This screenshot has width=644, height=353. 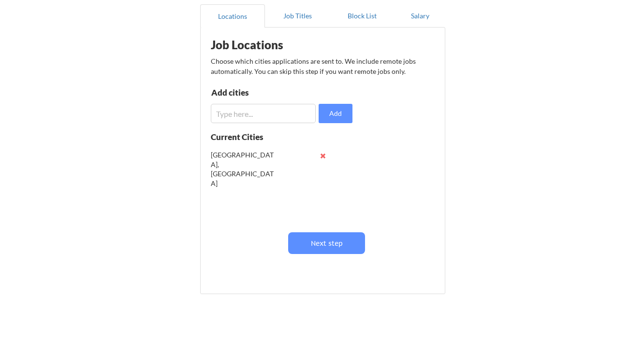 I want to click on button: Add, so click(x=335, y=114).